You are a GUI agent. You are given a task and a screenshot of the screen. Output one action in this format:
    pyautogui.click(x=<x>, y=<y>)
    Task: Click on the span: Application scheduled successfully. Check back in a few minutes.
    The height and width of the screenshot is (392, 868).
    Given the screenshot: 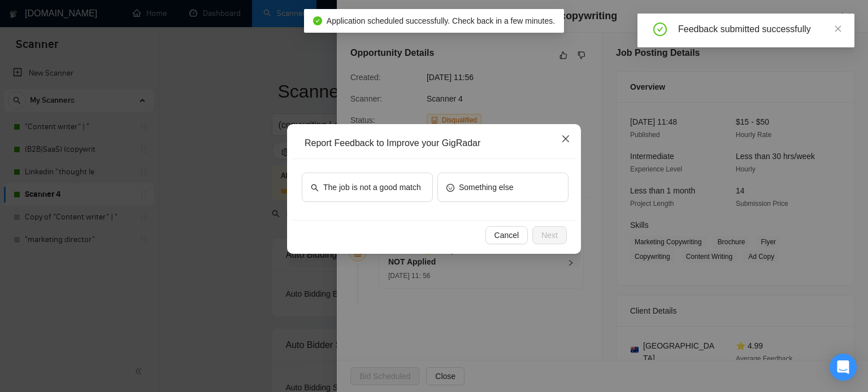 What is the action you would take?
    pyautogui.click(x=441, y=21)
    